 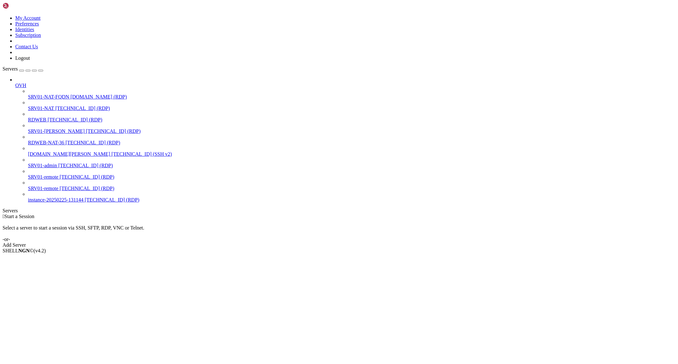 What do you see at coordinates (339, 231) in the screenshot?
I see `div: Select a server to start a session via SSH, SFTP, RDP, VNC or Telnet. -or-` at bounding box center [339, 231].